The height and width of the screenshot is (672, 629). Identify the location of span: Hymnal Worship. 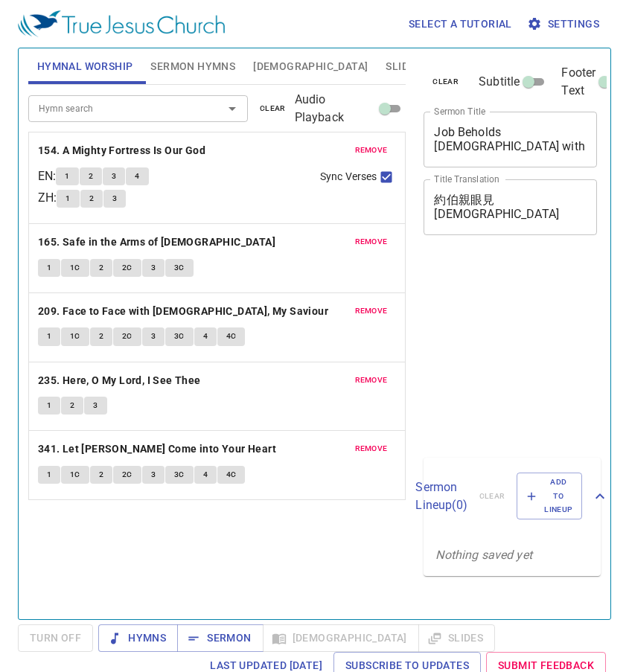
(85, 66).